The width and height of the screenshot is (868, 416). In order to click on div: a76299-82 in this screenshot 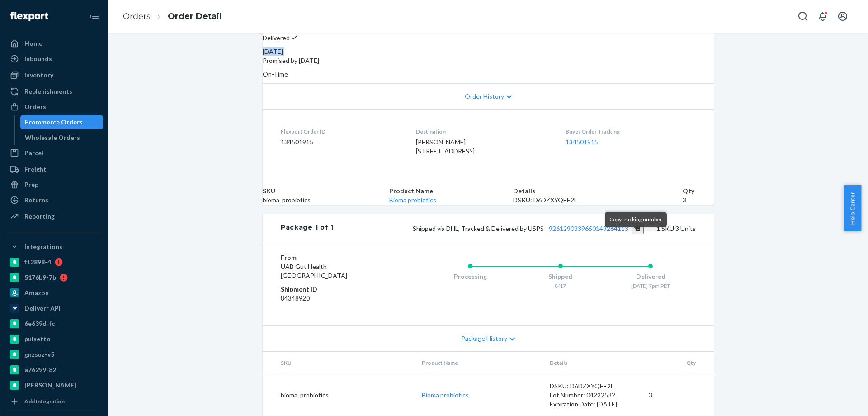, I will do `click(40, 369)`.